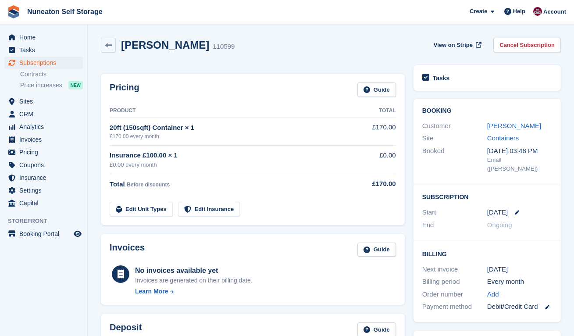 The image size is (574, 336). Describe the element at coordinates (503, 138) in the screenshot. I see `a: Containers` at that location.